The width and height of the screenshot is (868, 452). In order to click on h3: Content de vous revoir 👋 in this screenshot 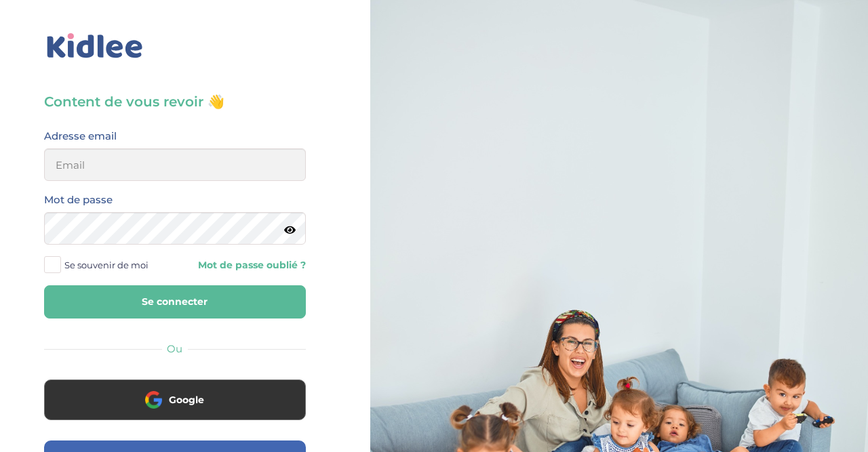, I will do `click(175, 102)`.